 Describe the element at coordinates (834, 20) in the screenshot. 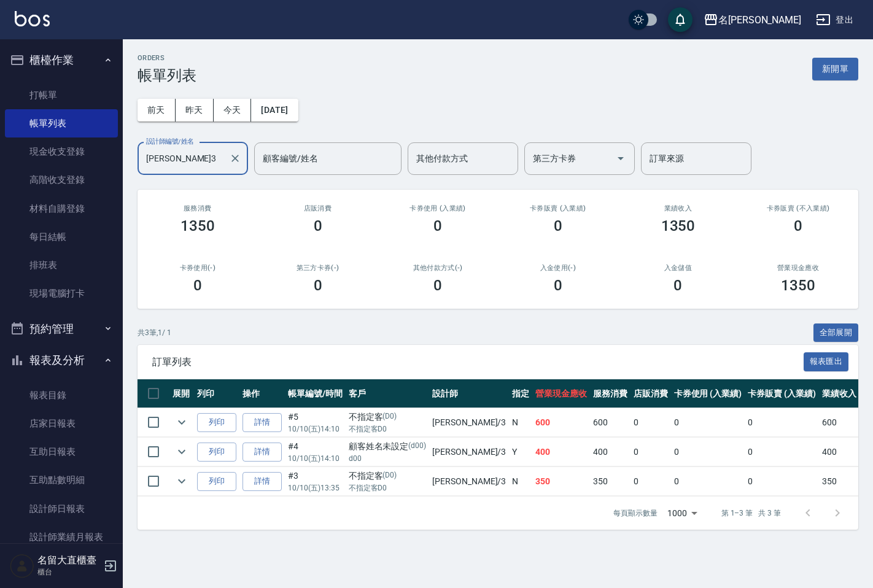

I see `button: 登出` at that location.